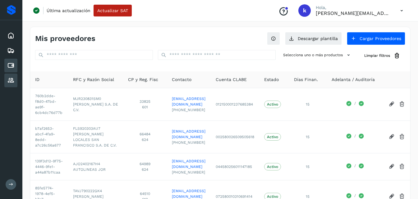  What do you see at coordinates (145, 107) in the screenshot?
I see `span: 601` at bounding box center [145, 107].